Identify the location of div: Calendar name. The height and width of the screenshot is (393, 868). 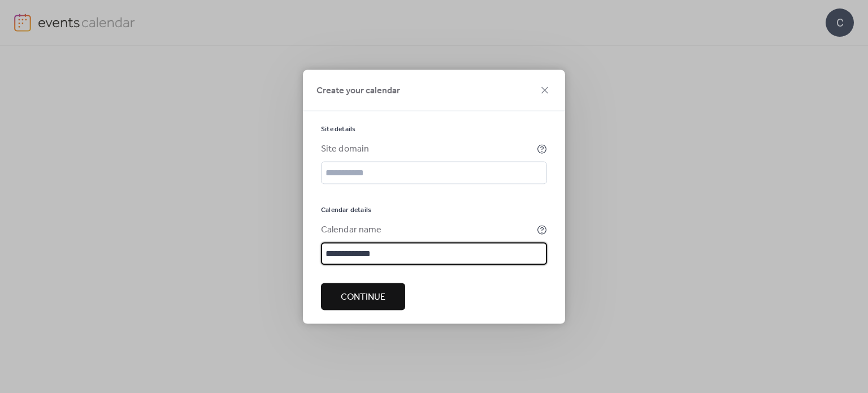
(428, 230).